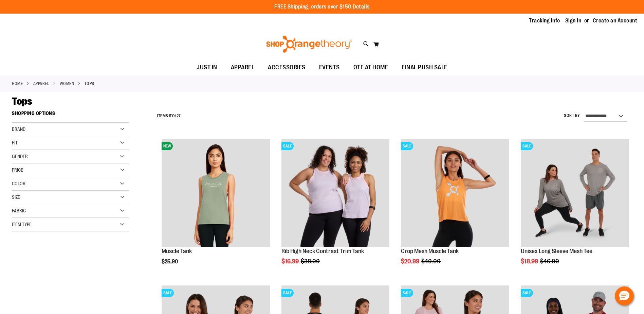 The height and width of the screenshot is (314, 644). Describe the element at coordinates (19, 211) in the screenshot. I see `span: Fabric` at that location.